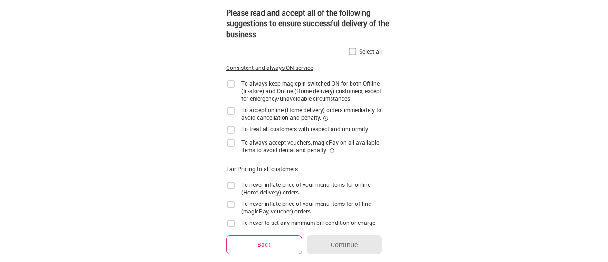 The width and height of the screenshot is (608, 262). I want to click on div: To never to set any minimum bill condition or charge extra from customers., so click(311, 226).